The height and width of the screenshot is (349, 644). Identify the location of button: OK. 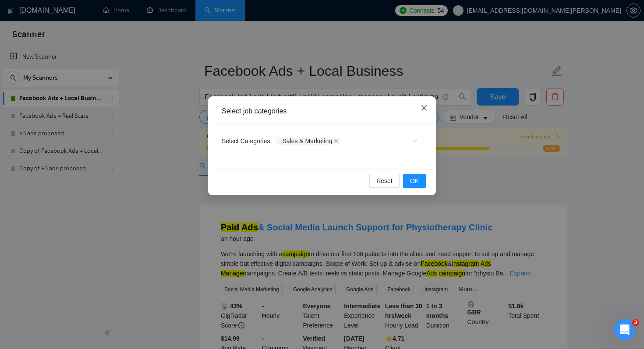
(414, 181).